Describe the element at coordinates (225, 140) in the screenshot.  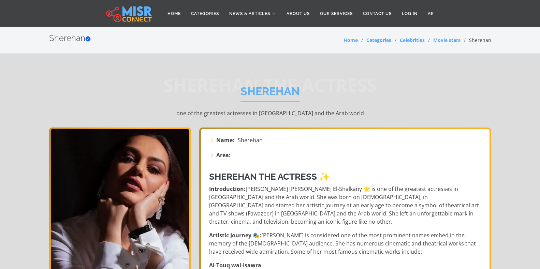
I see `strong: Name:` at that location.